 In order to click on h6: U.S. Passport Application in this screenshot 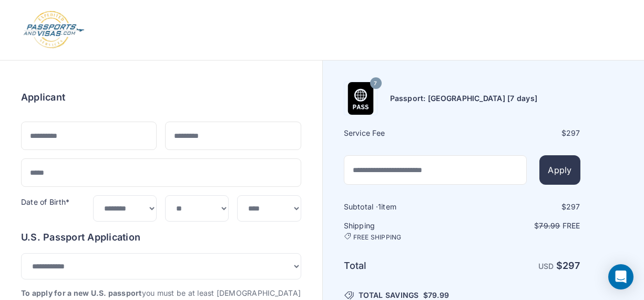, I will do `click(161, 237)`.